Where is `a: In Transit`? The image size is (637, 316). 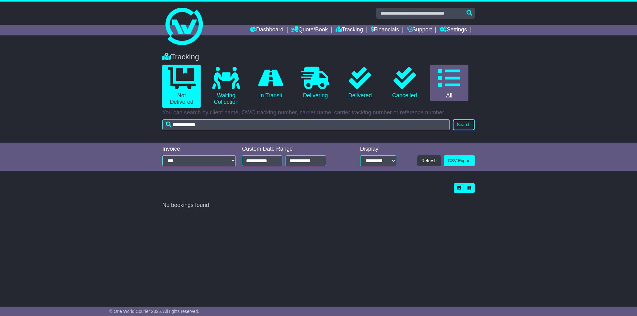
a: In Transit is located at coordinates (271, 83).